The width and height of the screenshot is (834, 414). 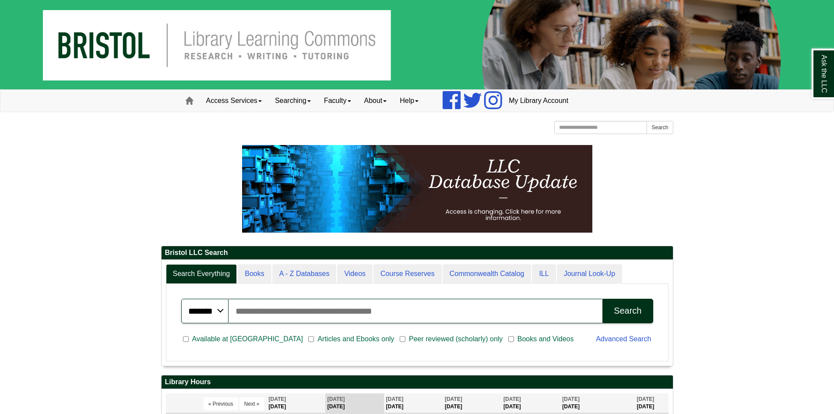 I want to click on input: Peer reviewed (scholarly) only, so click(x=402, y=339).